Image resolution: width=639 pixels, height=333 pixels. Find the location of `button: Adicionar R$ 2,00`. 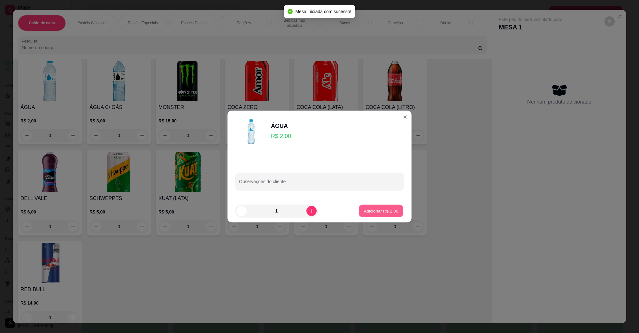

button: Adicionar R$ 2,00 is located at coordinates (381, 211).